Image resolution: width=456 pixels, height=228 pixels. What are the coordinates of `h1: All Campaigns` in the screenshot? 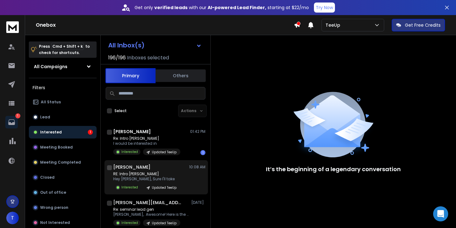 It's located at (50, 66).